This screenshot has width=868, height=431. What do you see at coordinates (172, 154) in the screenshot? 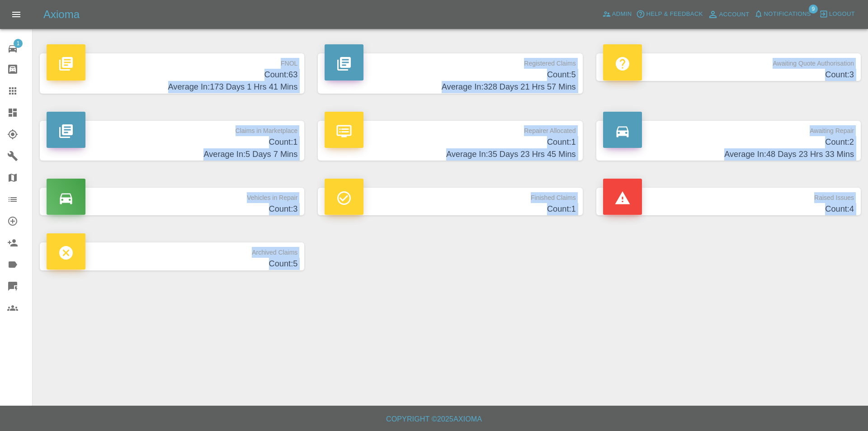
I see `h4: Average In: 5 Days 7 Mins` at bounding box center [172, 154].